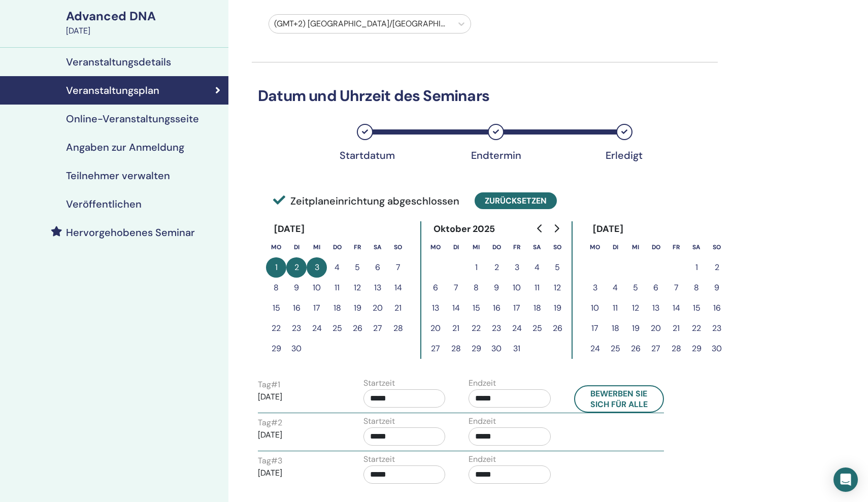  Describe the element at coordinates (132, 119) in the screenshot. I see `h4: Online-Veranstaltungsseite` at that location.